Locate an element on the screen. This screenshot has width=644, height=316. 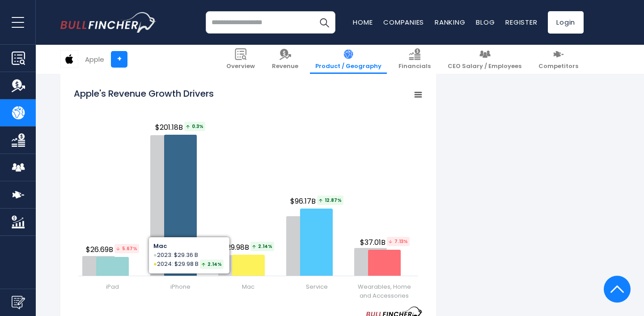
a: Ranking is located at coordinates (450, 22).